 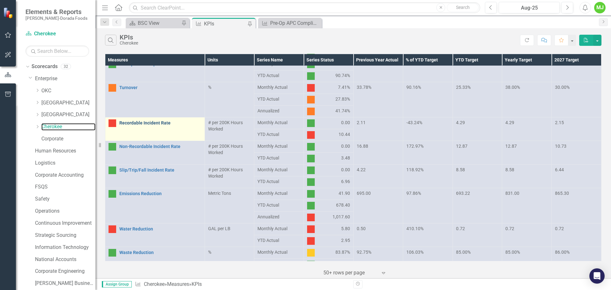 What do you see at coordinates (361, 170) in the screenshot?
I see `span: 4.22` at bounding box center [361, 170].